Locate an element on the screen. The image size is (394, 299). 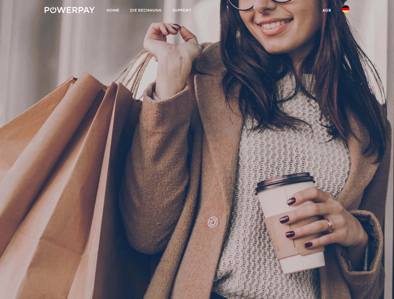
img: logo-powerpay-white.svg is located at coordinates (69, 10).